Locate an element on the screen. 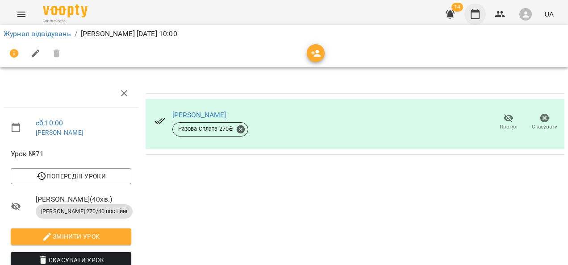  span: Прогул is located at coordinates (509, 127).